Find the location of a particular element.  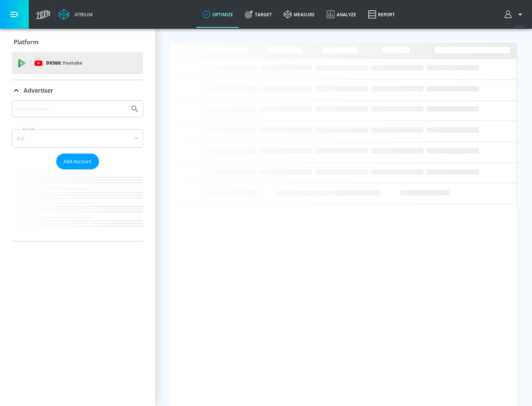

span: v 4.25.4 is located at coordinates (519, 26).